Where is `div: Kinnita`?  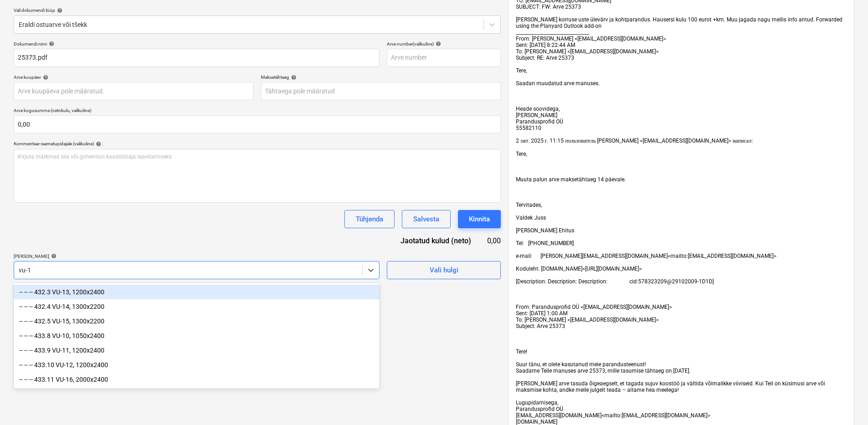 div: Kinnita is located at coordinates (479, 219).